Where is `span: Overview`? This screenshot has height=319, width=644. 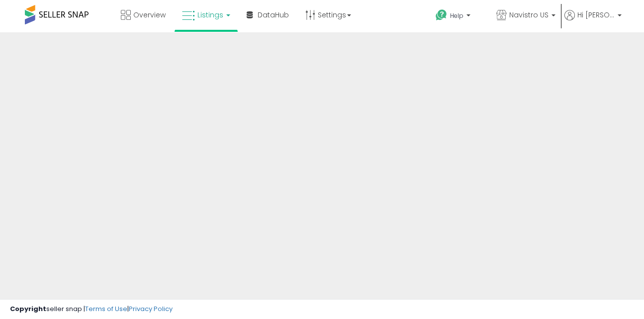
span: Overview is located at coordinates (149, 15).